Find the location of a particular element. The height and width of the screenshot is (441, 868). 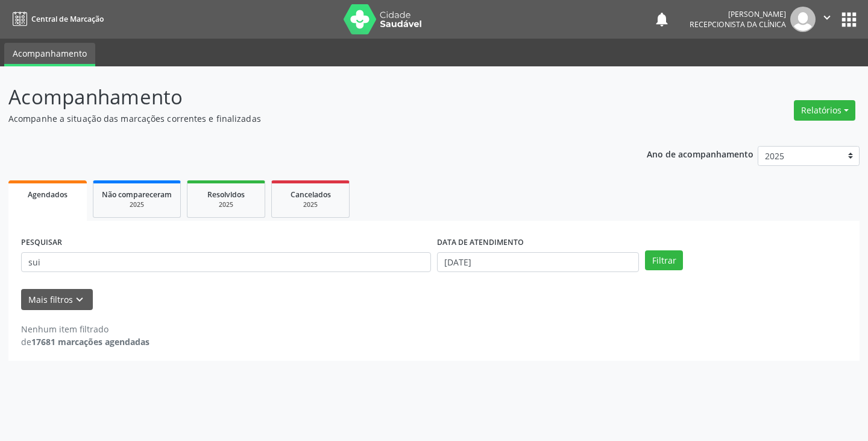

button: Filtrar is located at coordinates (663, 261).